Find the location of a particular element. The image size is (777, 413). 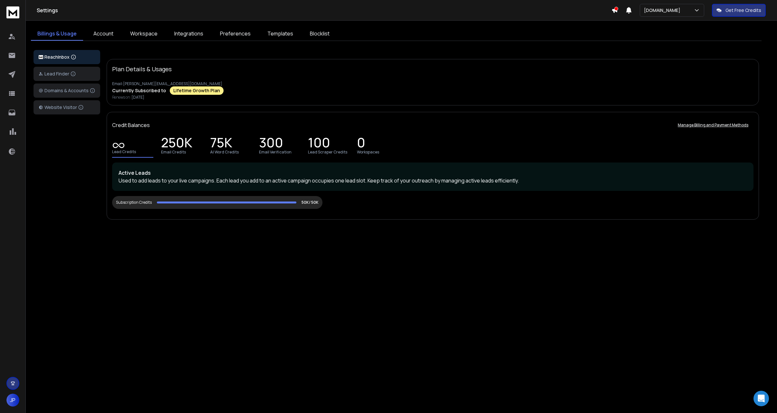

p: 0 is located at coordinates (361, 144).